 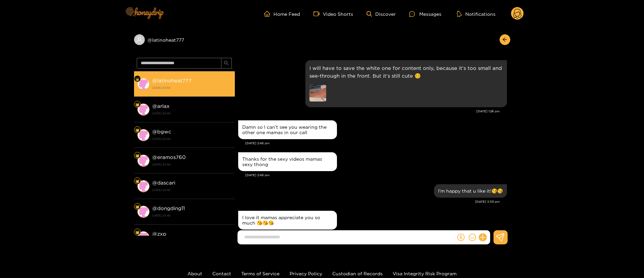 What do you see at coordinates (227, 63) in the screenshot?
I see `button: search` at bounding box center [227, 63].